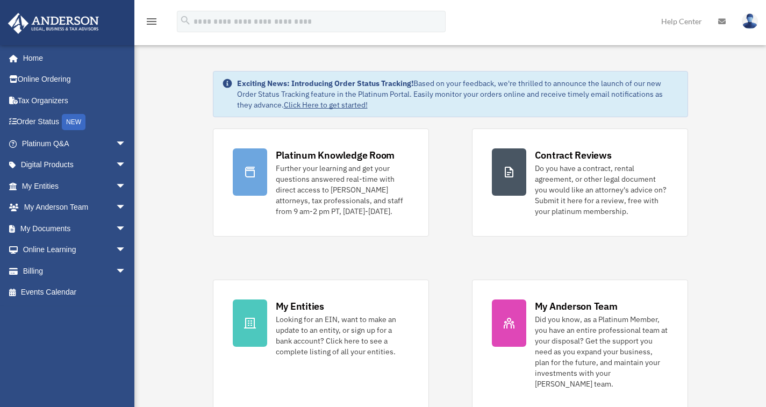  Describe the element at coordinates (75, 80) in the screenshot. I see `a: Online Ordering` at that location.